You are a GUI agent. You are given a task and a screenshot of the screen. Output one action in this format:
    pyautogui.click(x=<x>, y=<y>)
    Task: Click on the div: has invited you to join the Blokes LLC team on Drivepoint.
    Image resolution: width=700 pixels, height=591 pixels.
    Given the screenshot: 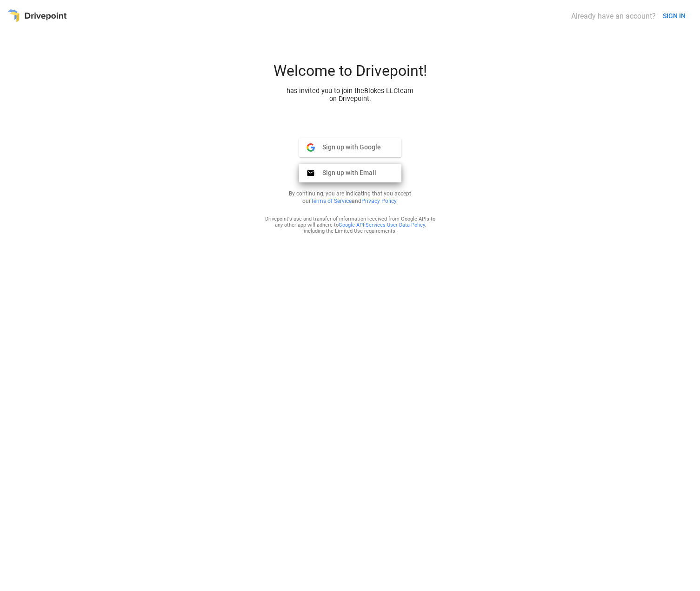 What is the action you would take?
    pyautogui.click(x=350, y=95)
    